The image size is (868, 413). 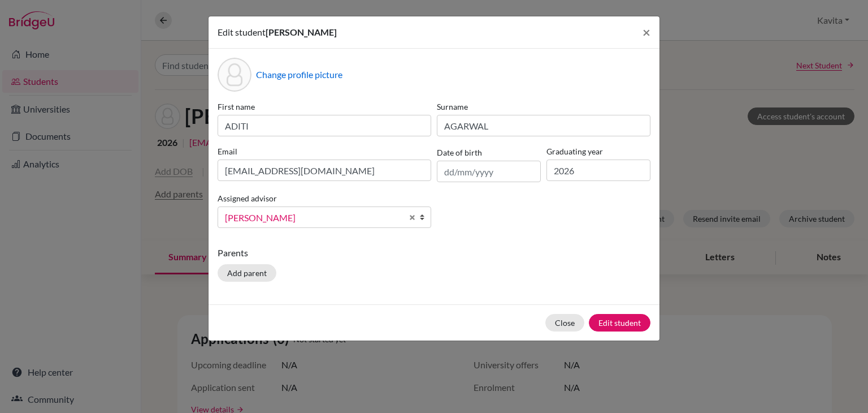 I want to click on label: Assigned advisor, so click(x=247, y=198).